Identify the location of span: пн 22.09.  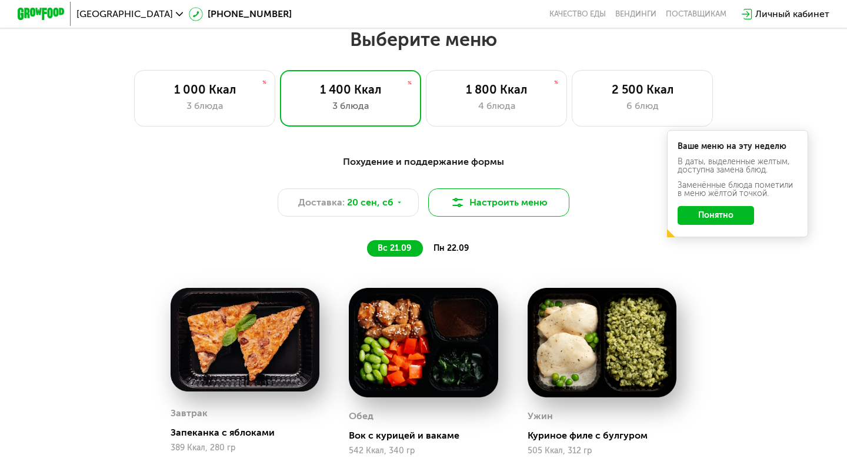
(451, 248).